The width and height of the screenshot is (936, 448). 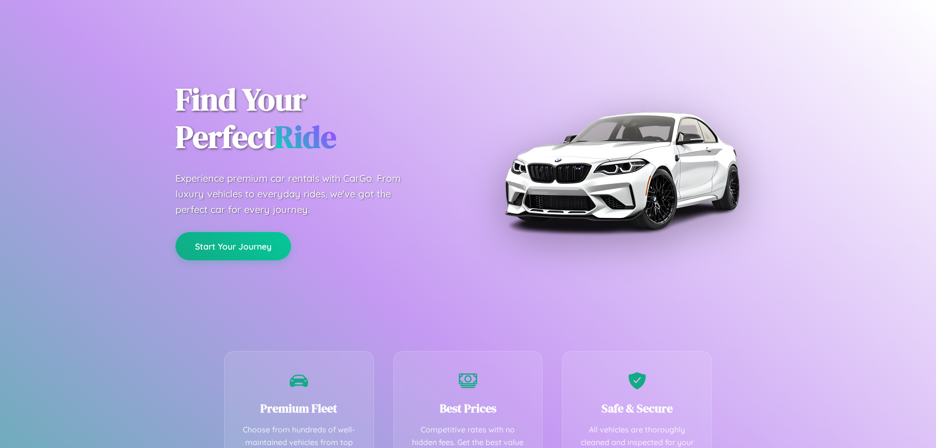 What do you see at coordinates (233, 246) in the screenshot?
I see `button: Start Your Journey` at bounding box center [233, 246].